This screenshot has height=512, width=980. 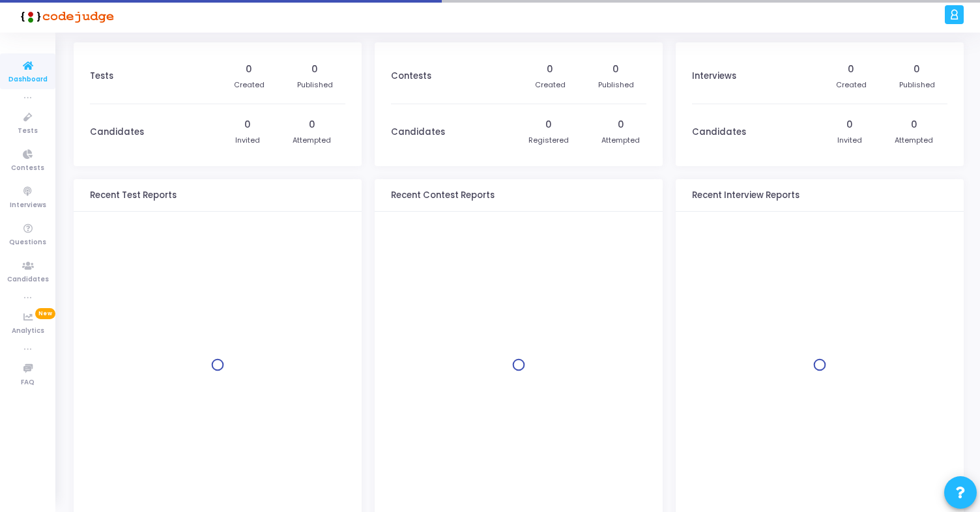 What do you see at coordinates (27, 382) in the screenshot?
I see `span: FAQ` at bounding box center [27, 382].